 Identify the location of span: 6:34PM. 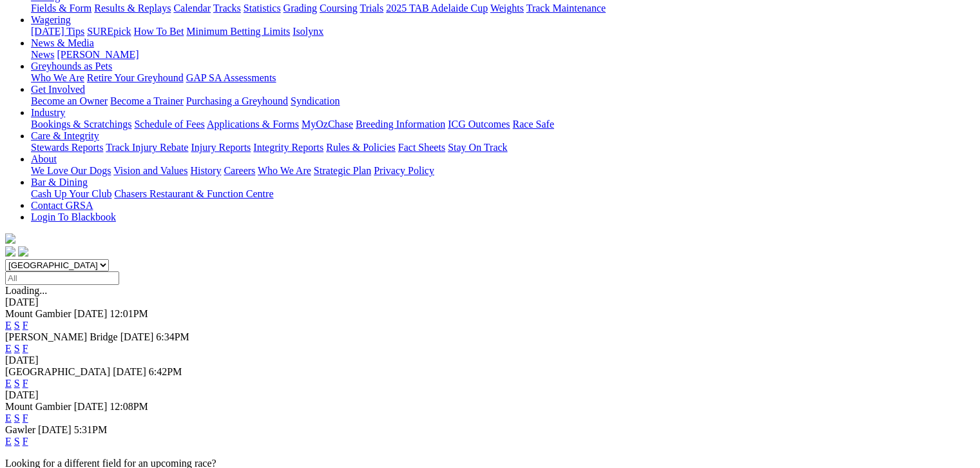
(173, 336).